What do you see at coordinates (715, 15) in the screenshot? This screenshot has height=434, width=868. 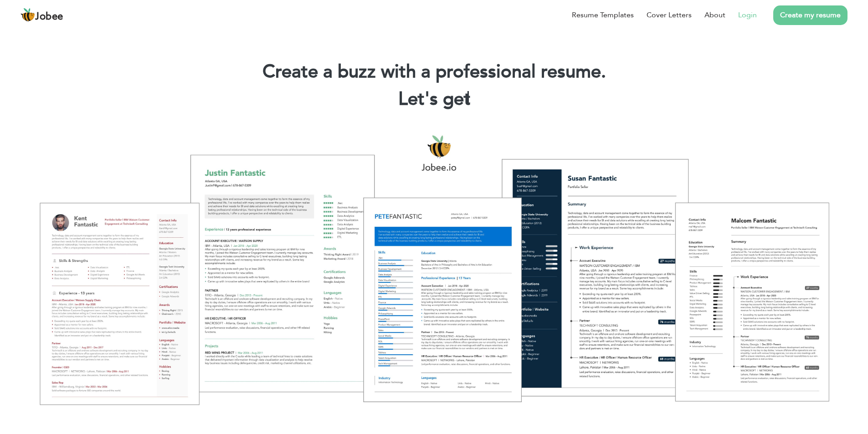 I see `a: About` at bounding box center [715, 15].